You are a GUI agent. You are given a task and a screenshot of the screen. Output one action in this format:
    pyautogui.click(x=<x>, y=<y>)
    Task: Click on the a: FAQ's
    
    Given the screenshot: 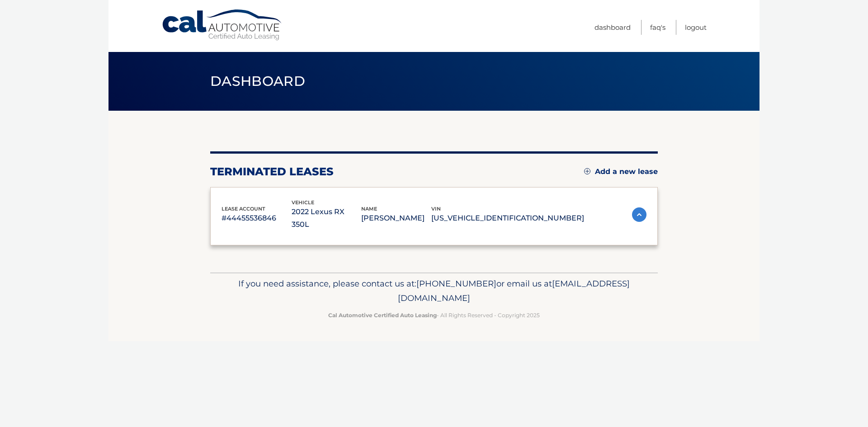 What is the action you would take?
    pyautogui.click(x=658, y=27)
    